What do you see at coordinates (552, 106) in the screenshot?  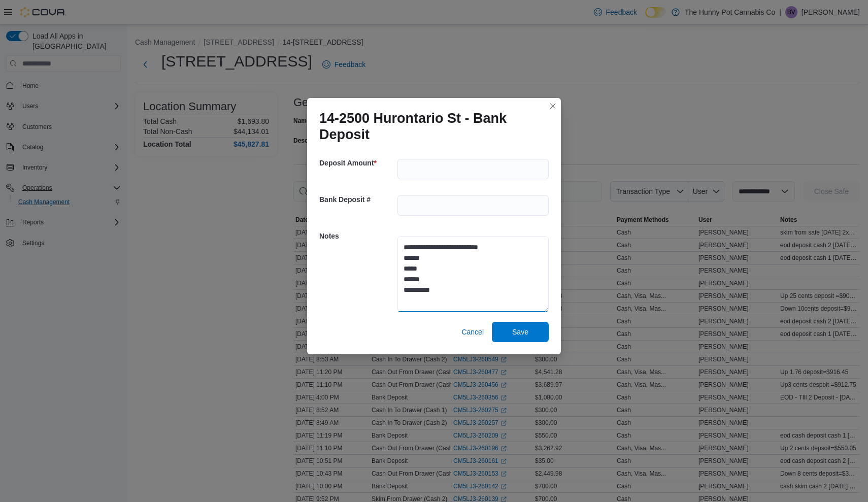 I see `button: Closes this modal window` at bounding box center [552, 106].